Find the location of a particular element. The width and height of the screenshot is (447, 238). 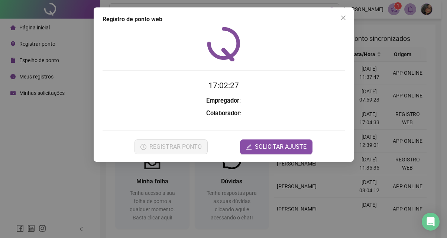

button: Close is located at coordinates (343, 18).